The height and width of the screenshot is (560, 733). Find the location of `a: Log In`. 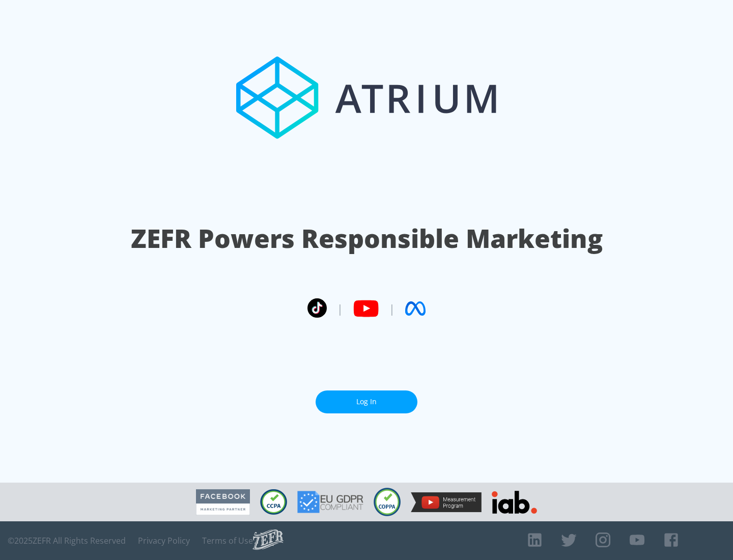

a: Log In is located at coordinates (366, 402).